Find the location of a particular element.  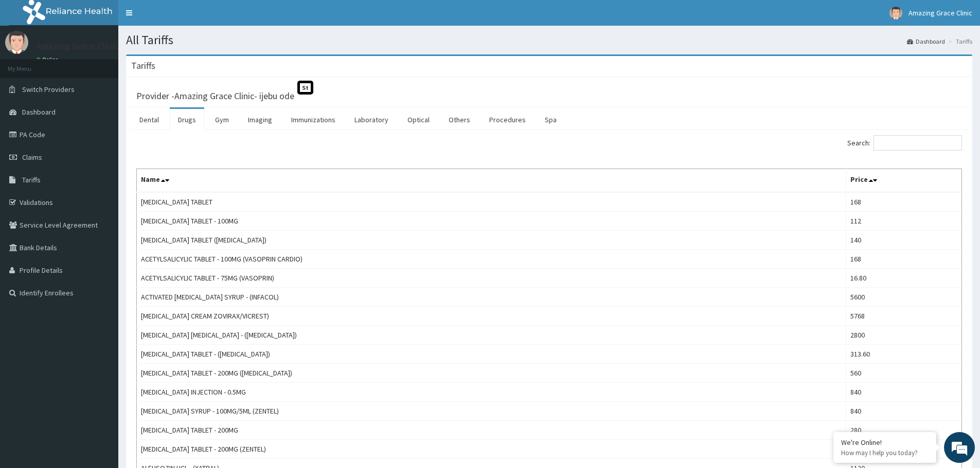

a: Immunizations is located at coordinates (313, 119).